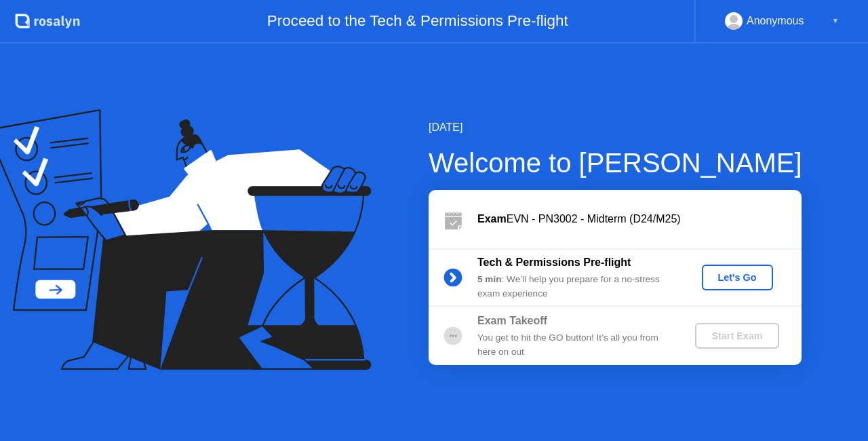 This screenshot has height=441, width=868. I want to click on b: 5 min, so click(490, 279).